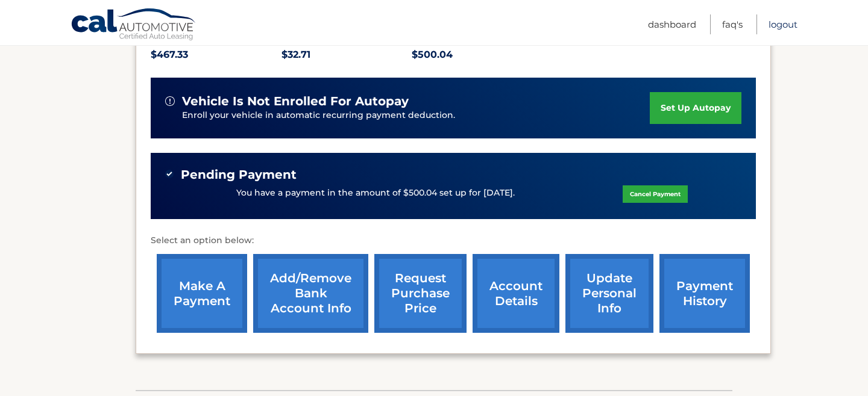 The image size is (868, 396). Describe the element at coordinates (516, 293) in the screenshot. I see `a: account details` at that location.